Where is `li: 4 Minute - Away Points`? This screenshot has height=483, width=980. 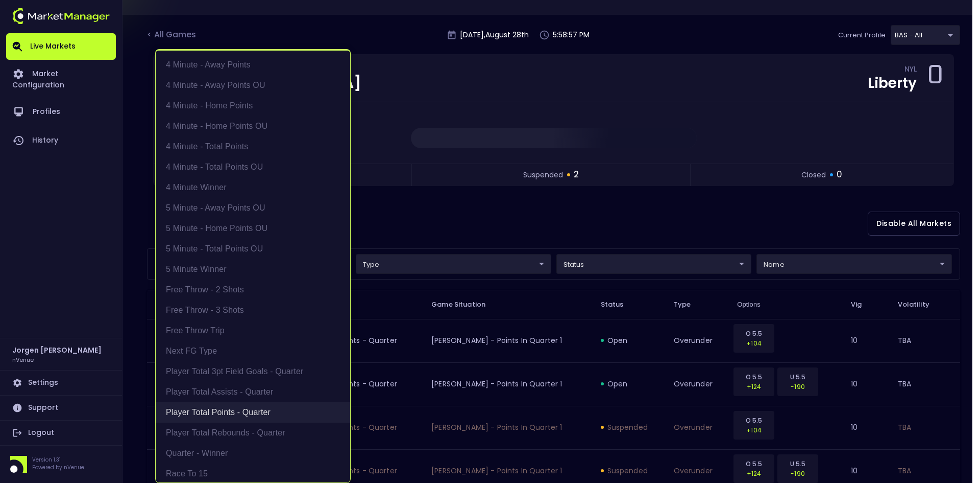 li: 4 Minute - Away Points is located at coordinates (252, 65).